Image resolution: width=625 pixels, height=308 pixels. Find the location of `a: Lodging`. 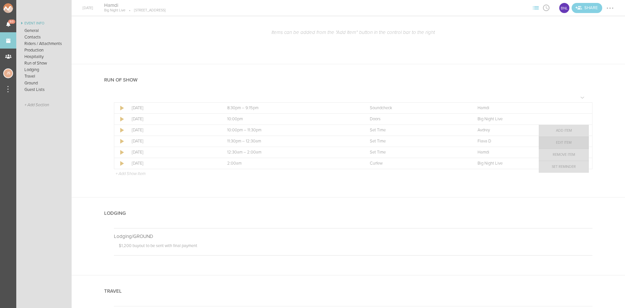

a: Lodging is located at coordinates (44, 70).